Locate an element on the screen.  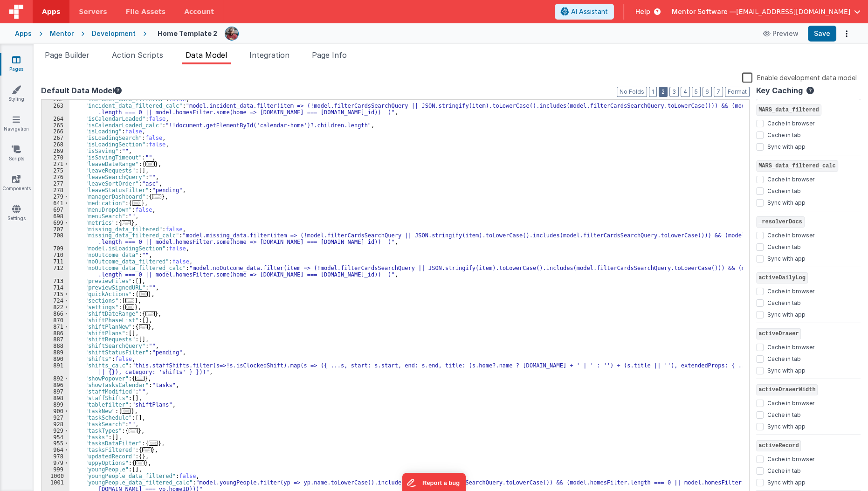
span: Servers is located at coordinates (93, 12).